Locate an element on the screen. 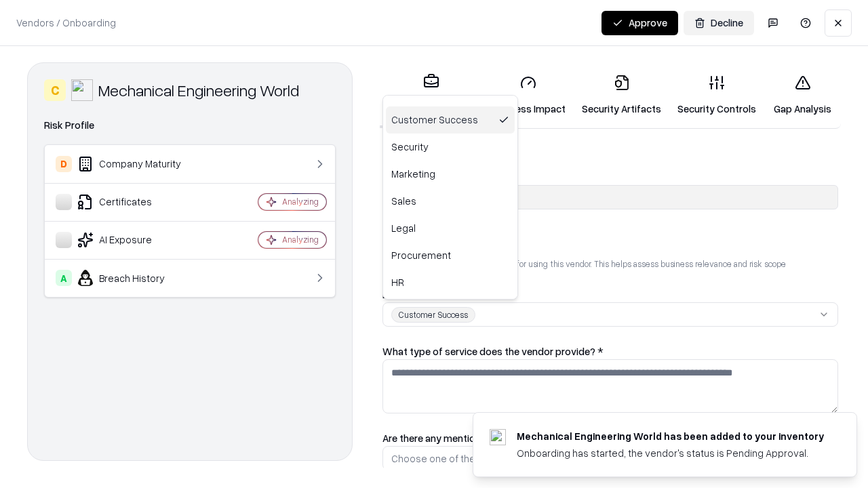 This screenshot has height=488, width=868. div: Security is located at coordinates (450, 147).